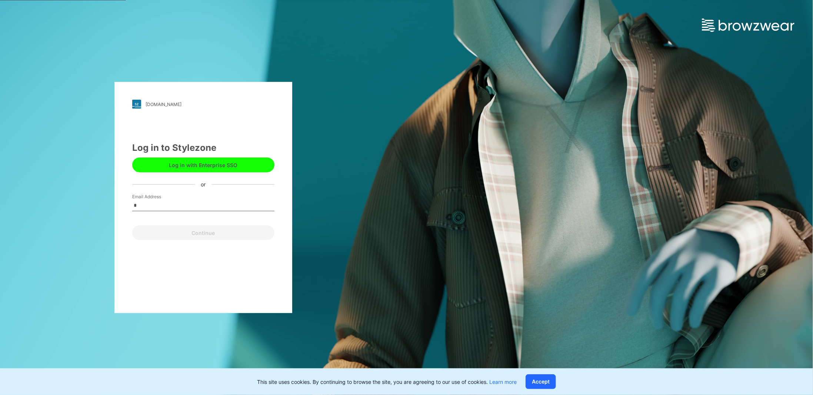  Describe the element at coordinates (203, 148) in the screenshot. I see `div: Log in to Stylezone` at that location.